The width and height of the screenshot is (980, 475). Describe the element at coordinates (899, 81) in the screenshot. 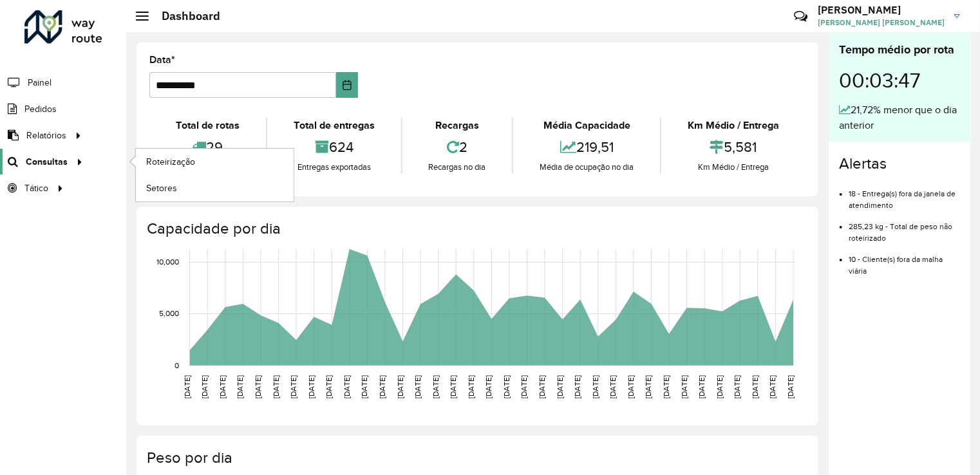

I see `div: 00:03:47` at that location.